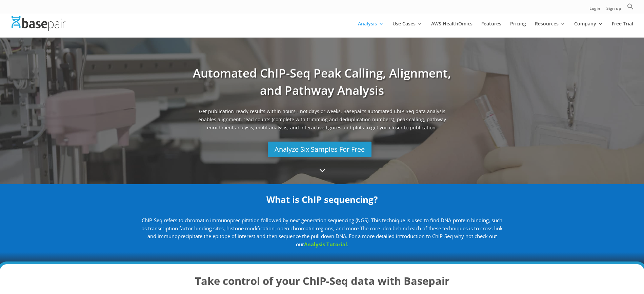  I want to click on span: Get publication-ready results within hours - not days or weeks. Basepair’s automated ChIP-Seq dat..., so click(322, 121).